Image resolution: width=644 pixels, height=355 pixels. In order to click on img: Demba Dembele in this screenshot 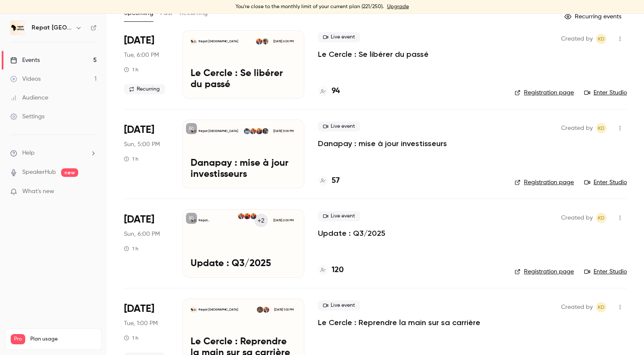, I will do `click(247, 131)`.